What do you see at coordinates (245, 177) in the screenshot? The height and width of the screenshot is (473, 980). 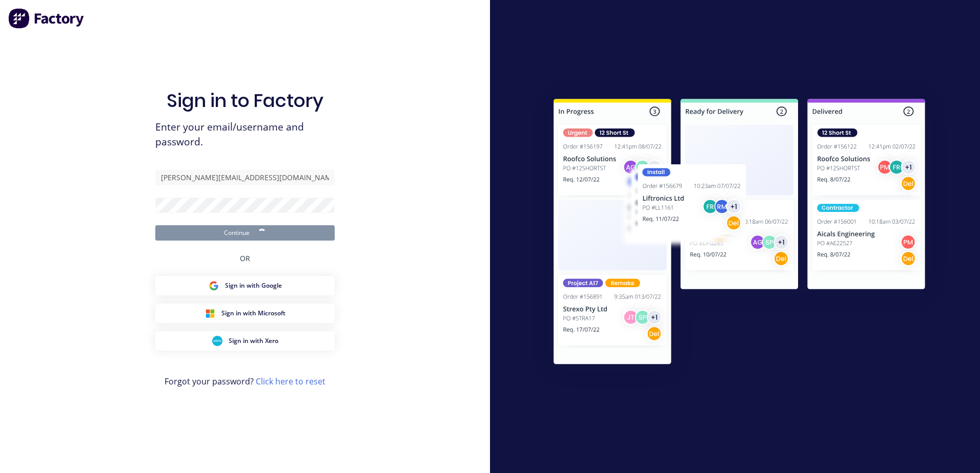 I see `input: Email/Username` at bounding box center [245, 177].